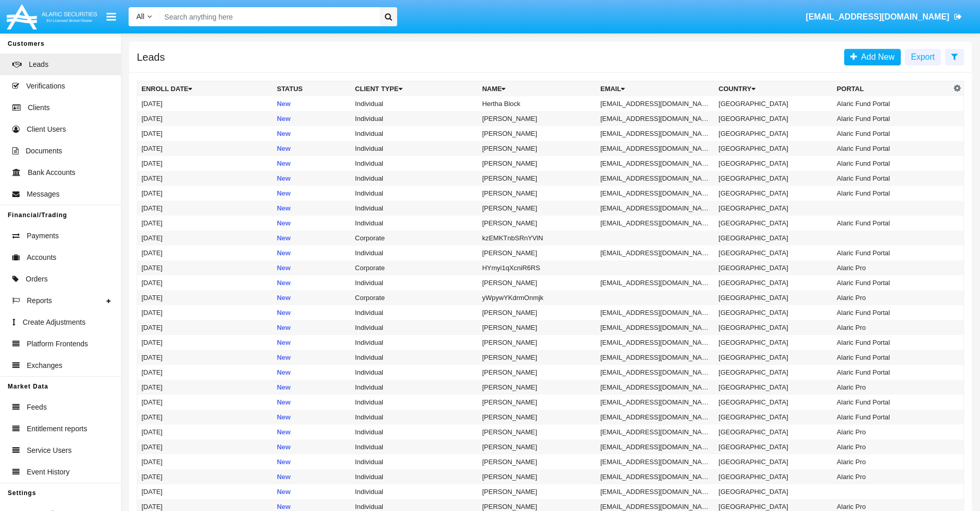 The height and width of the screenshot is (511, 980). I want to click on th: Portal, so click(893, 89).